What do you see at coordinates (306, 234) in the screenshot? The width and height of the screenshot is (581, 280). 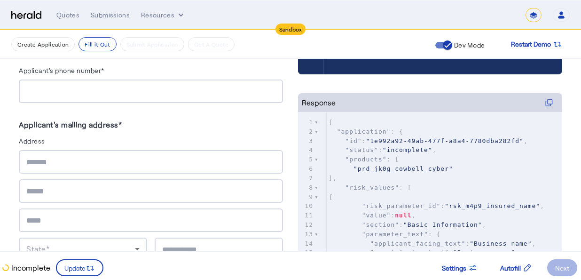 I see `div: 13` at bounding box center [306, 234].